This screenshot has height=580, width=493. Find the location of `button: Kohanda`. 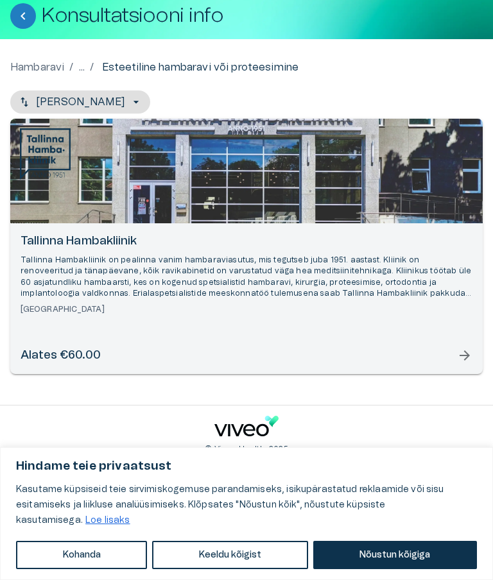

button: Kohanda is located at coordinates (81, 555).